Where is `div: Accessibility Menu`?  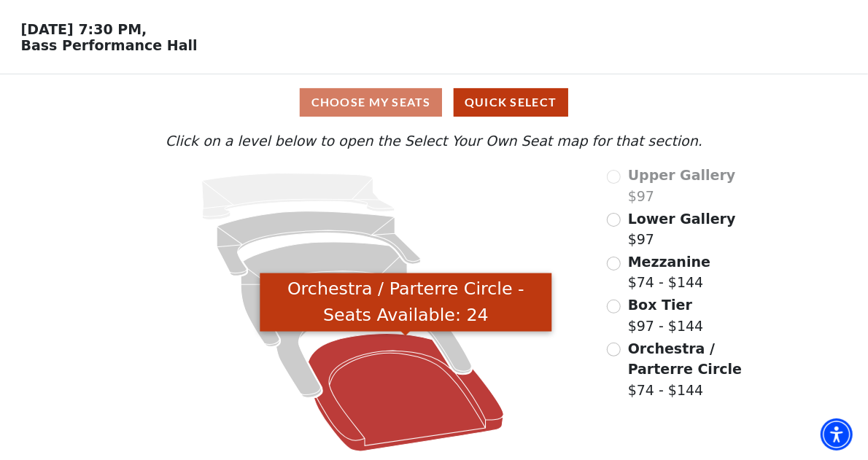
div: Accessibility Menu is located at coordinates (837, 434).